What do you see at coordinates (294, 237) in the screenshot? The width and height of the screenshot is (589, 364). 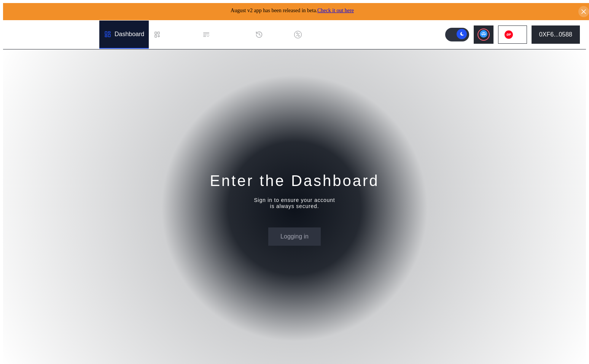 I see `button: Logging in` at bounding box center [294, 237].